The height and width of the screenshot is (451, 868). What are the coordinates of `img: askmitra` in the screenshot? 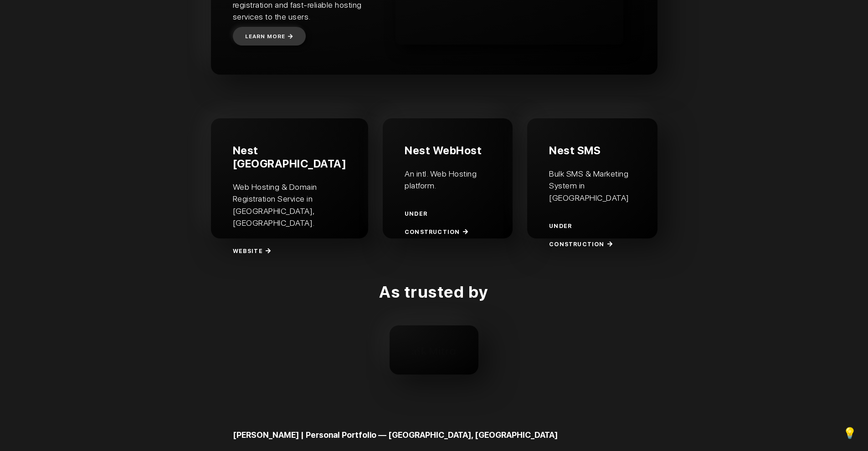 It's located at (434, 350).